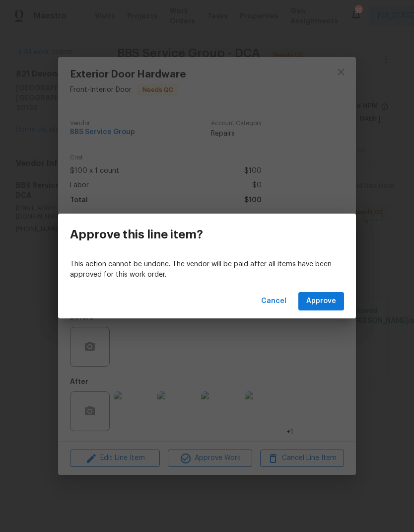 The height and width of the screenshot is (532, 414). I want to click on span: Approve, so click(322, 301).